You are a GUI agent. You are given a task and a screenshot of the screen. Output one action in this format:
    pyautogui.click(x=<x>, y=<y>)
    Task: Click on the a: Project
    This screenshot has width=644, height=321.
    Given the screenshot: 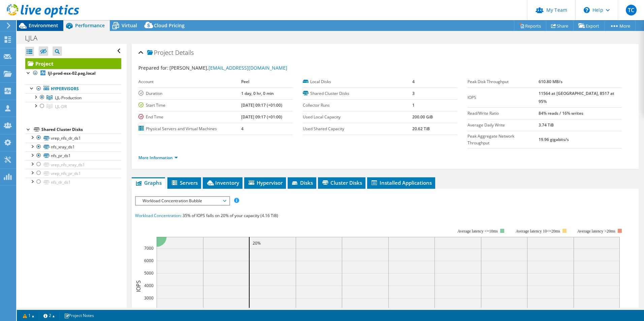 What is the action you would take?
    pyautogui.click(x=73, y=64)
    